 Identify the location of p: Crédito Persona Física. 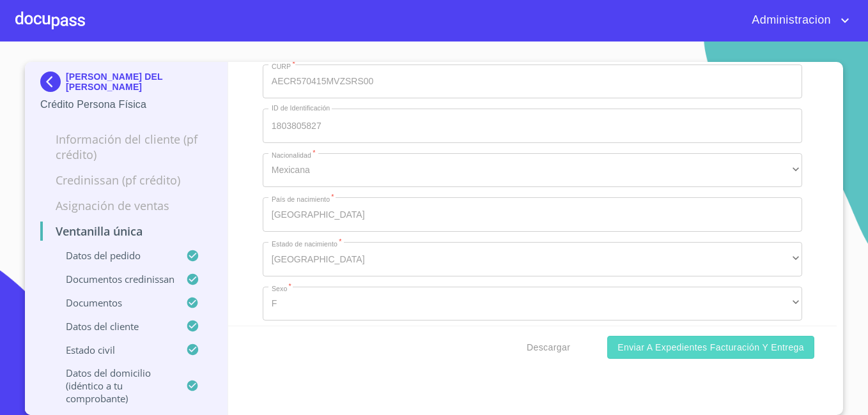
(126, 105).